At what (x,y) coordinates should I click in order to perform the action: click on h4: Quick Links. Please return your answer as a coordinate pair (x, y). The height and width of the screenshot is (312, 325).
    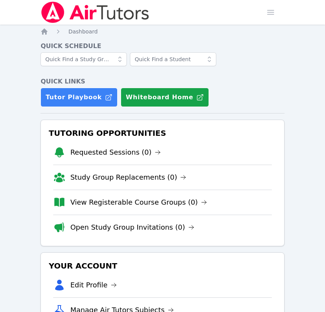
    Looking at the image, I should click on (162, 82).